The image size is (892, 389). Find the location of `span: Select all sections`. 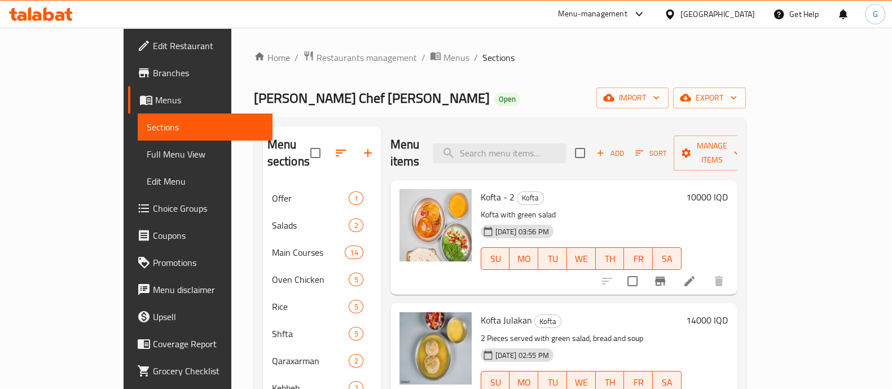

span: Select all sections is located at coordinates (315, 153).